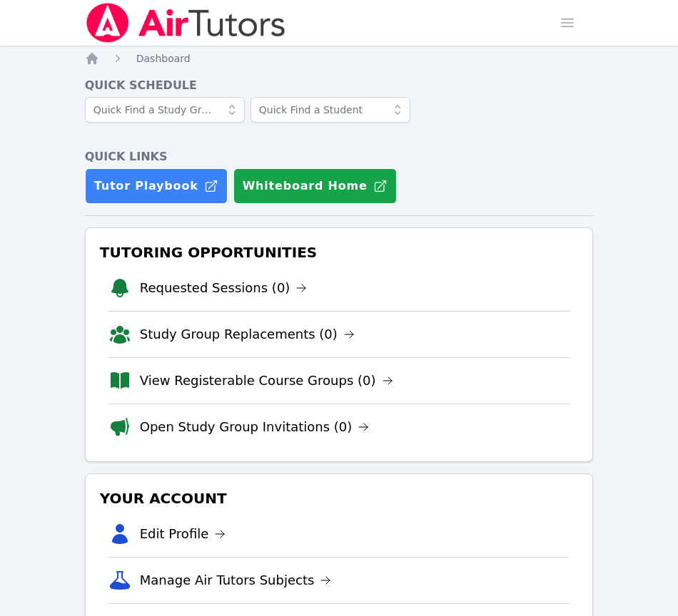 The height and width of the screenshot is (616, 678). I want to click on h4: Quick Links, so click(339, 157).